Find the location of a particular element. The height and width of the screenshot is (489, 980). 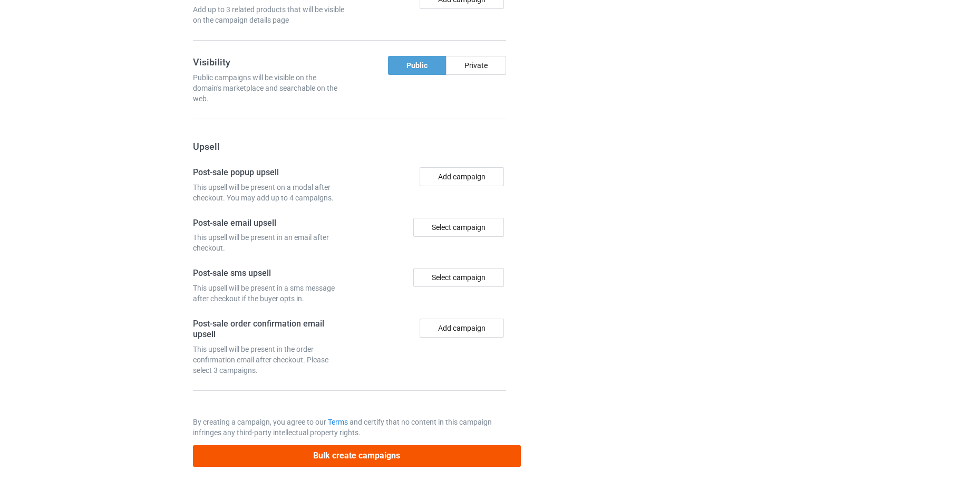

div: This upsell will be present on a modal after checkout. You may add up to 4 campaigns. is located at coordinates (270, 193).